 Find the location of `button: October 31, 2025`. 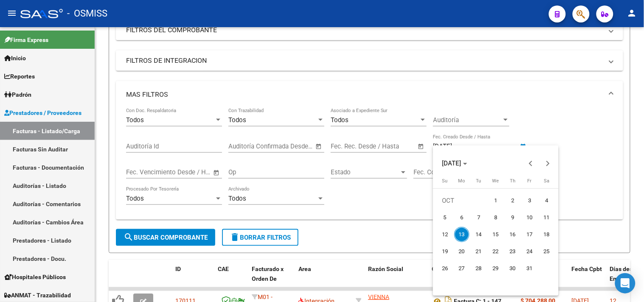

button: October 31, 2025 is located at coordinates (529, 268).